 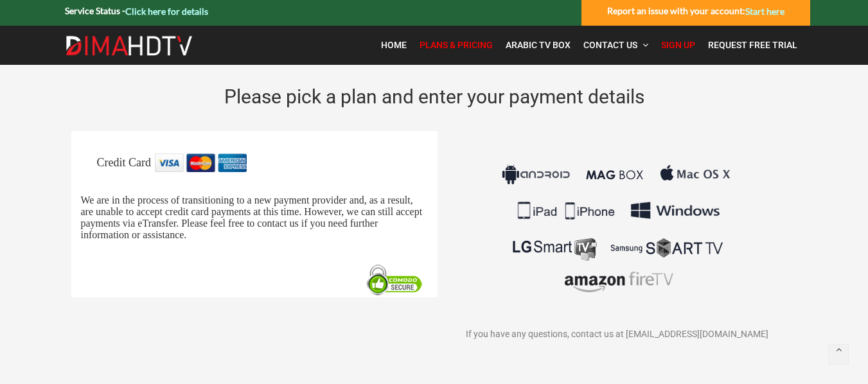 I want to click on strong: Report an issue with your account:, so click(x=696, y=11).